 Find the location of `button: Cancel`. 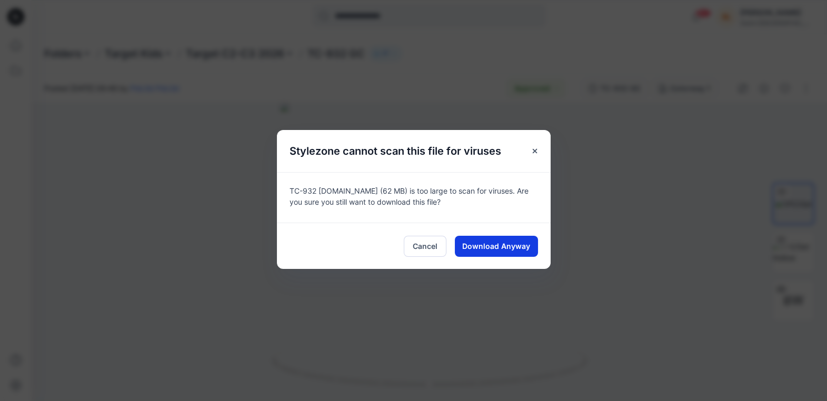

button: Cancel is located at coordinates (425, 246).